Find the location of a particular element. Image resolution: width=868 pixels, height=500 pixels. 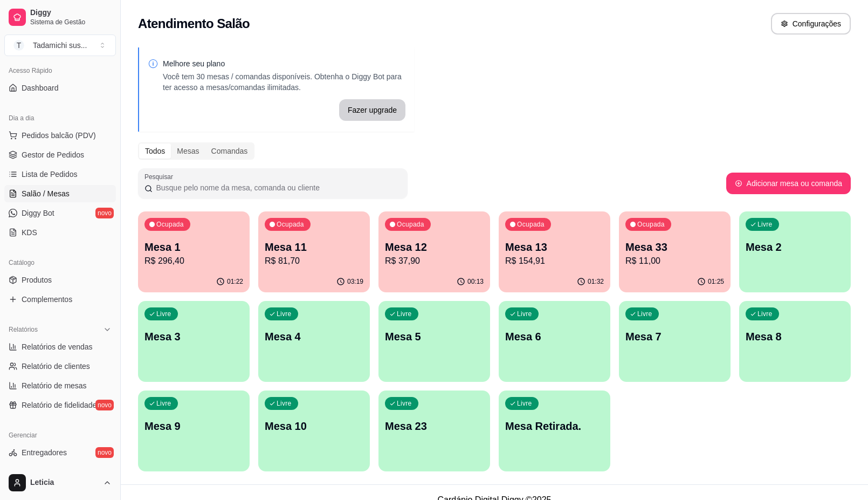

a: Diggy Botnovo is located at coordinates (60, 213).